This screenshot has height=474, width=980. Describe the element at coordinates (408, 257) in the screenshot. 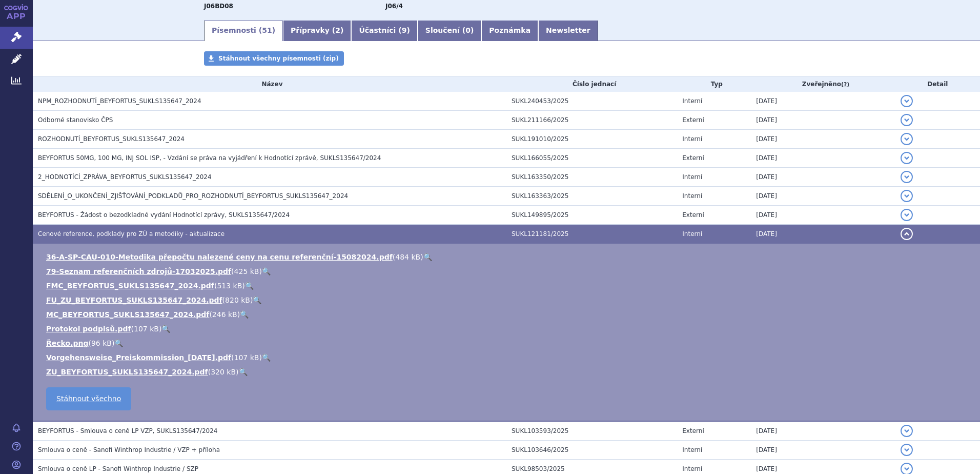

I see `span: 484 kB` at that location.